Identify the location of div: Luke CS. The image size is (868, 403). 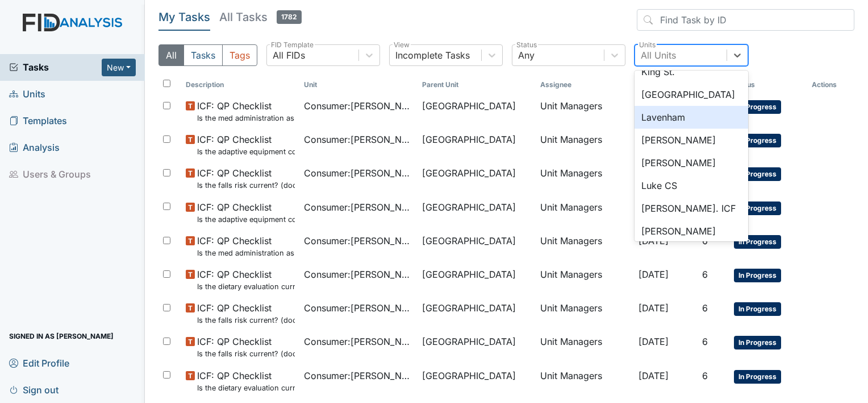
(692, 185).